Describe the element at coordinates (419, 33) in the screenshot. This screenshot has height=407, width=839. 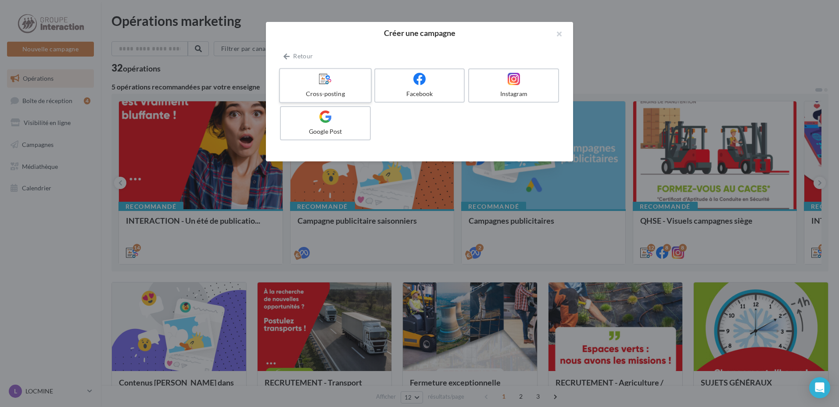
I see `h2: Créer une campagne` at that location.